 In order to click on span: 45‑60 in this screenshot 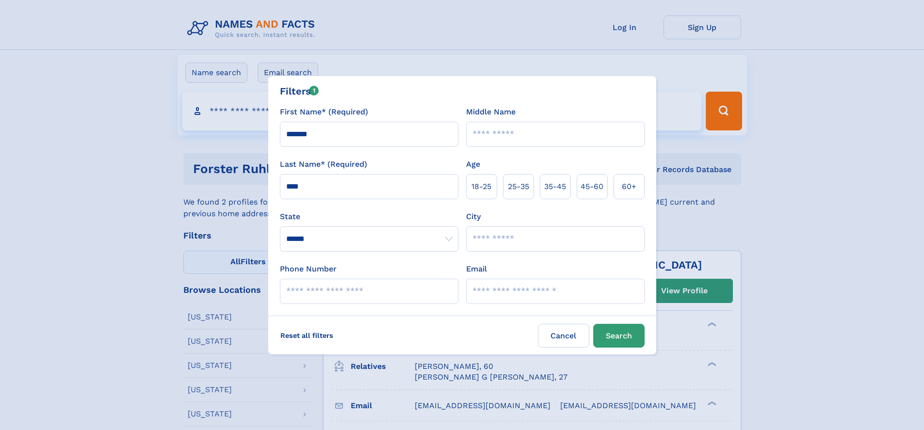, I will do `click(592, 187)`.